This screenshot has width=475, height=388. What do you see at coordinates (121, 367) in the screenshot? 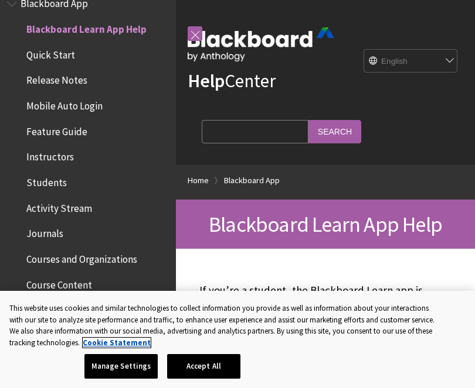
I see `button: Manage Settings` at bounding box center [121, 367].